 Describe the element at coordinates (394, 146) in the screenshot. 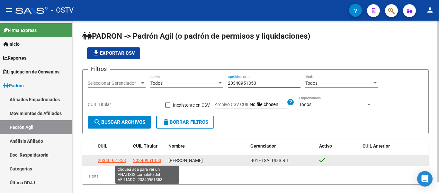

I see `datatable-header-cell: CUIL Anterior` at that location.